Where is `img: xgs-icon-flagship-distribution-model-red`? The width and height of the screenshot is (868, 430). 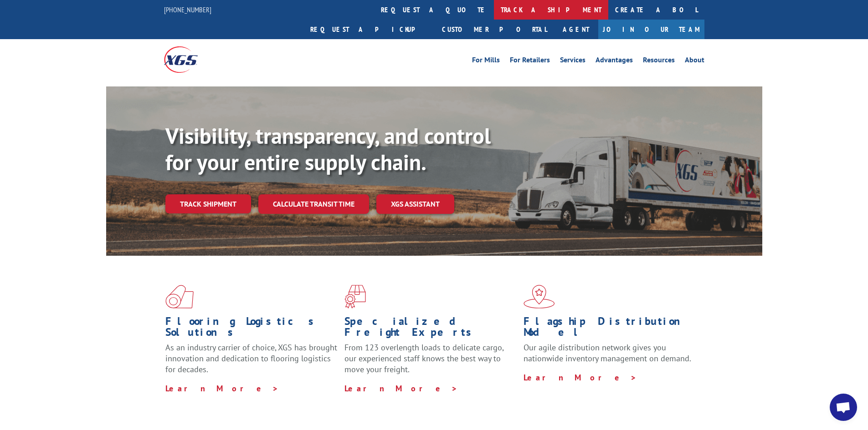 img: xgs-icon-flagship-distribution-model-red is located at coordinates (539, 297).